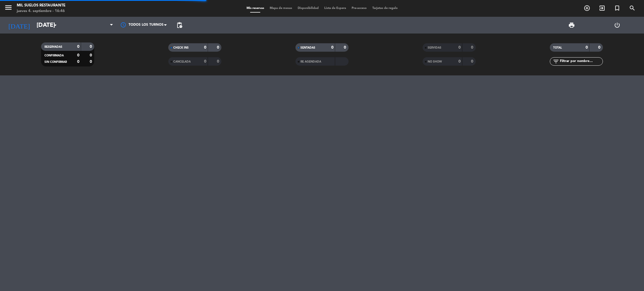 The width and height of the screenshot is (644, 291). What do you see at coordinates (181, 48) in the screenshot?
I see `span: CHECK INS` at bounding box center [181, 48].